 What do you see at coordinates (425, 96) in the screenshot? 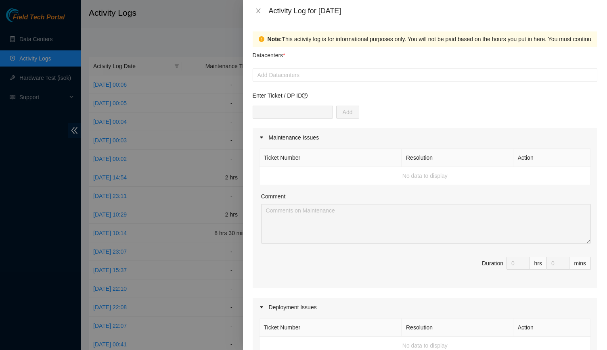
I see `p: Enter Ticket / DP ID` at bounding box center [425, 96].